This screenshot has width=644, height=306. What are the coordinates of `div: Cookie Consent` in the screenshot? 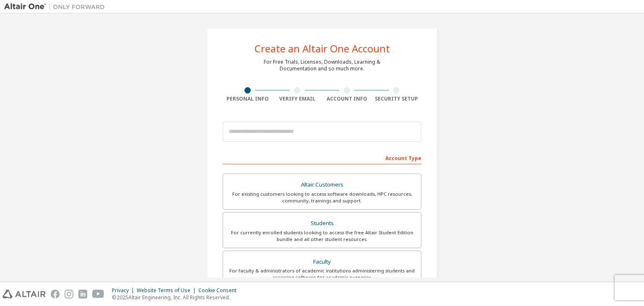 It's located at (220, 291).